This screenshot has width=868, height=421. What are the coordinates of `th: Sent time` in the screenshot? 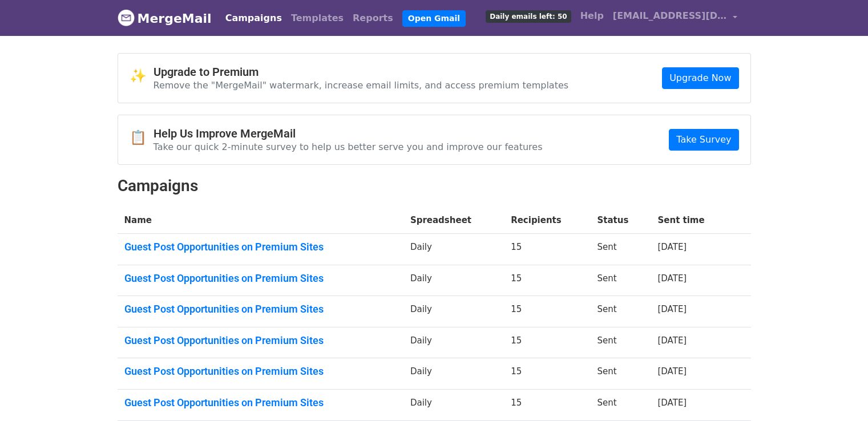 It's located at (691, 220).